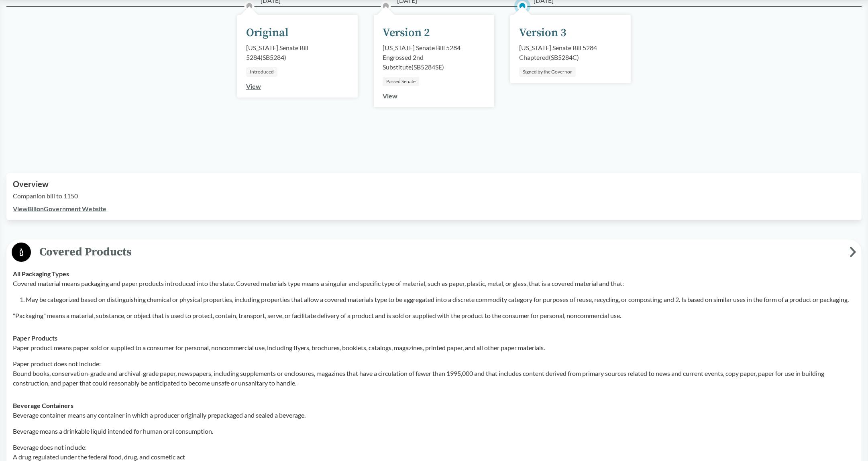  What do you see at coordinates (434, 415) in the screenshot?
I see `p: Beverage container means any container in which a producer originally prepackaged and sealed a be...` at bounding box center [434, 415].